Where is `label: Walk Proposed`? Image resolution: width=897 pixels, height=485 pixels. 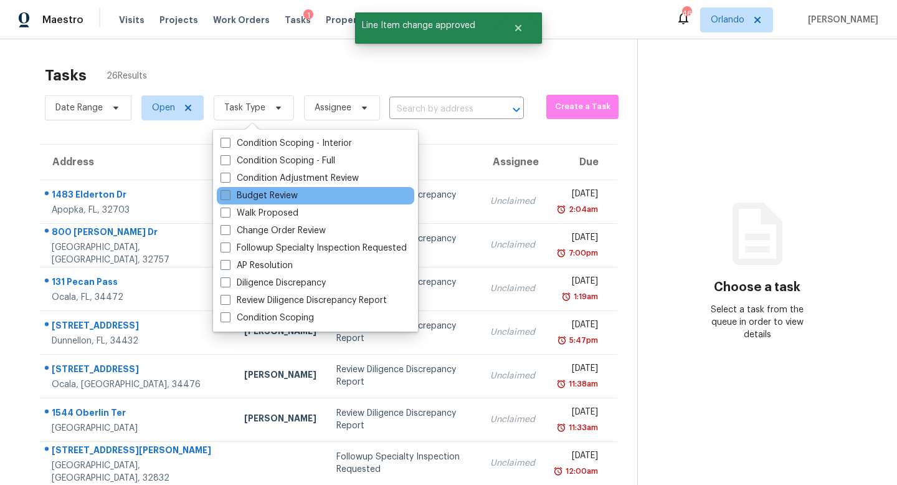
label: Walk Proposed is located at coordinates (259, 213).